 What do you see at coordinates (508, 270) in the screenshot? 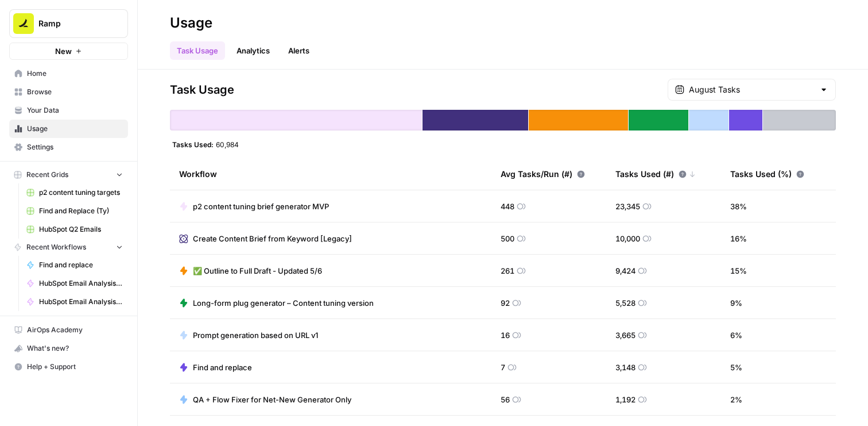
I see `span: 261` at bounding box center [508, 270].